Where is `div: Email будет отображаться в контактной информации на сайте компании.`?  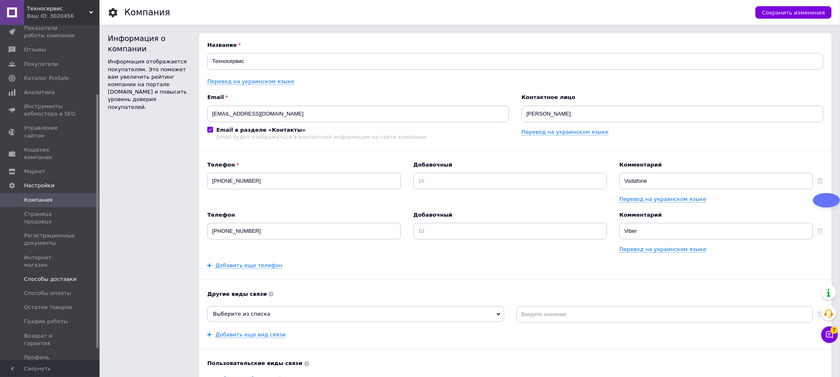 div: Email будет отображаться в контактной информации на сайте компании. is located at coordinates (322, 137).